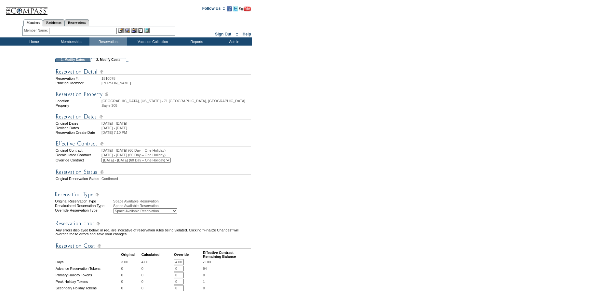 The height and width of the screenshot is (291, 601). I want to click on td: Reservations, so click(108, 41).